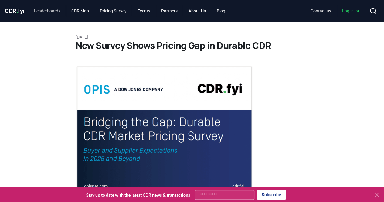  I want to click on a: CDR Map, so click(80, 11).